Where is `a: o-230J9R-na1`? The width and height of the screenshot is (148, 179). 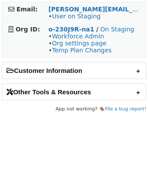
a: o-230J9R-na1 is located at coordinates (71, 29).